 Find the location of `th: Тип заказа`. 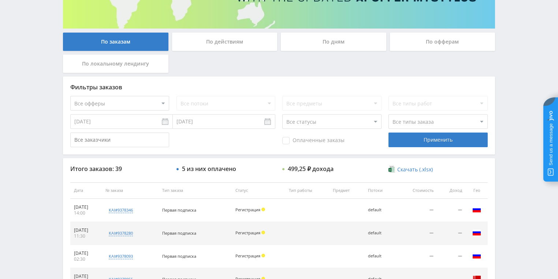

th: Тип заказа is located at coordinates (195, 190).